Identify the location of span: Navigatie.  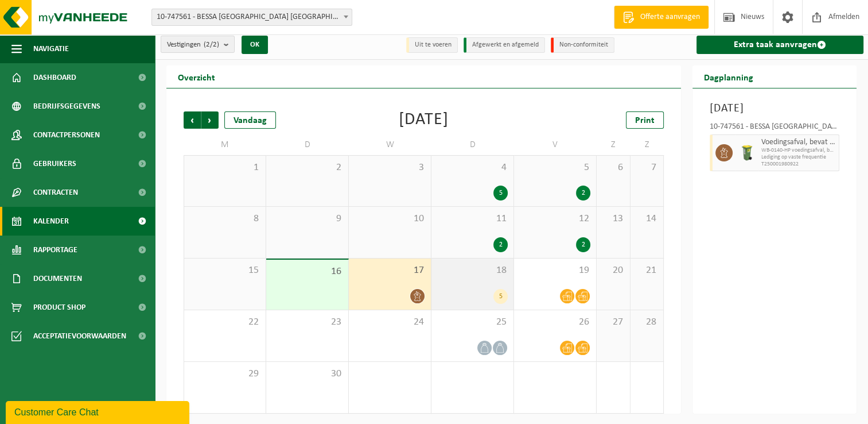
(51, 49).